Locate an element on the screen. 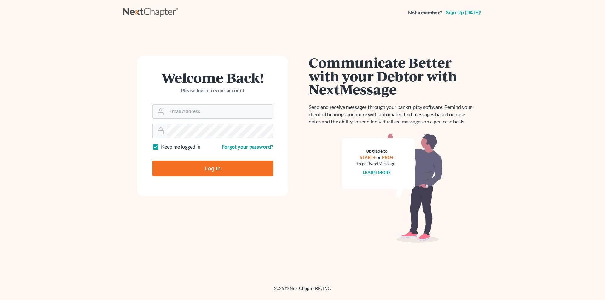 This screenshot has width=605, height=300. input: Email Address is located at coordinates (219, 111).